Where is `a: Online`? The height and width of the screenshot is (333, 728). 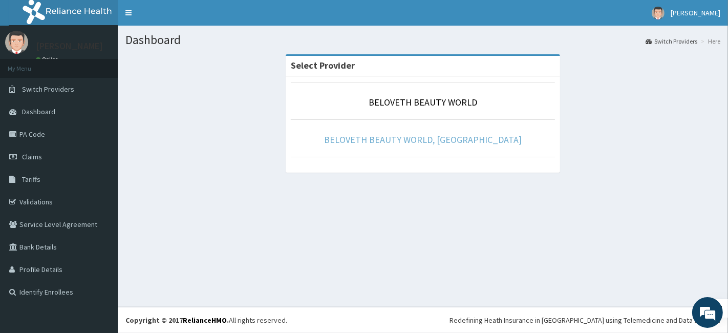
a: Online is located at coordinates (48, 59).